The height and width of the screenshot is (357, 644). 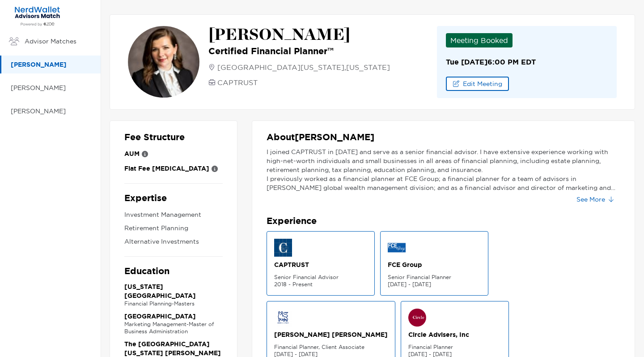 I want to click on p: Senior Financial Advisor, so click(x=321, y=277).